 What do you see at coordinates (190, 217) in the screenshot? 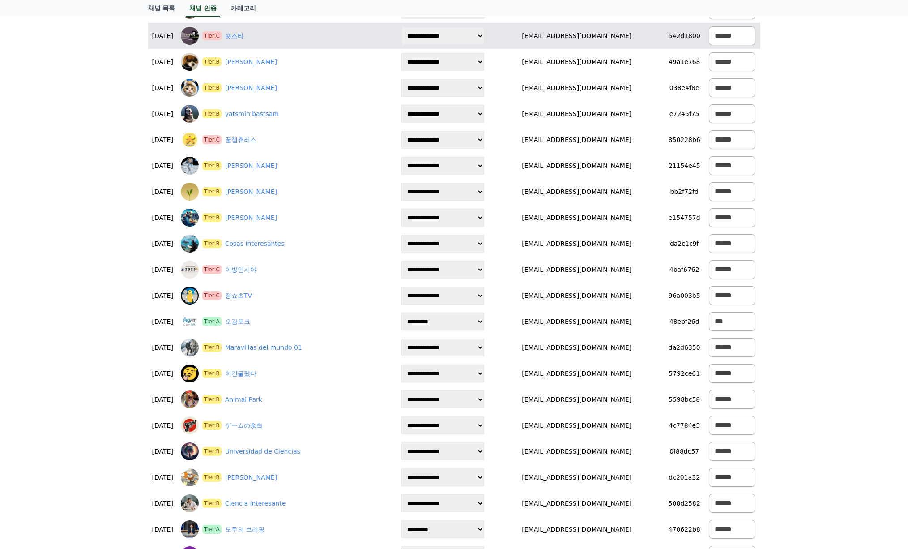
I see `img: Danializ Wolfe` at bounding box center [190, 217].